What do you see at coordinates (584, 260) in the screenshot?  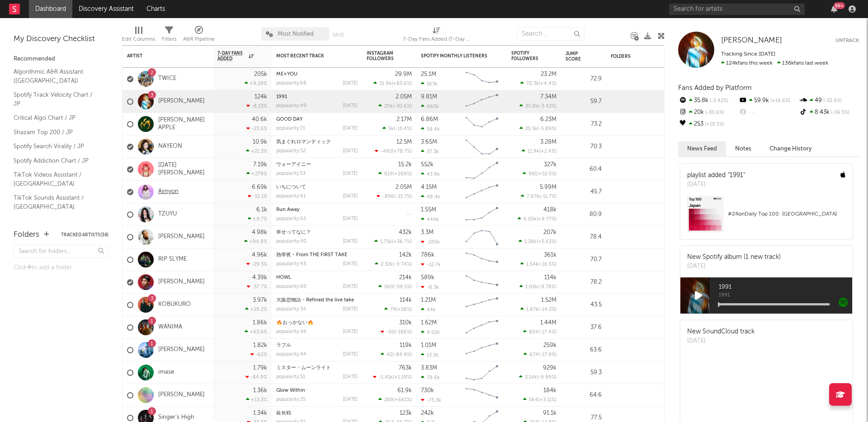 I see `div: 70.7` at bounding box center [584, 260].